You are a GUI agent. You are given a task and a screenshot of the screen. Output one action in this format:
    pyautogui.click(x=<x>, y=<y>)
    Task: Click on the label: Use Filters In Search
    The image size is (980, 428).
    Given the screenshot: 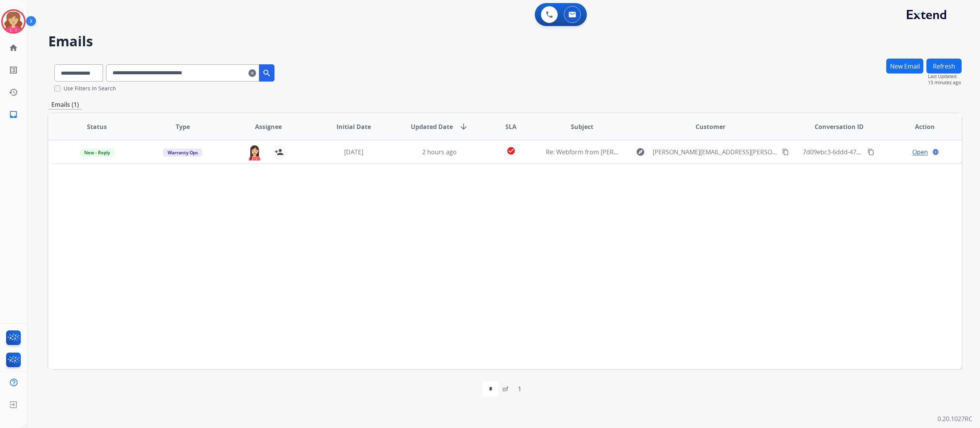 What is the action you would take?
    pyautogui.click(x=90, y=88)
    